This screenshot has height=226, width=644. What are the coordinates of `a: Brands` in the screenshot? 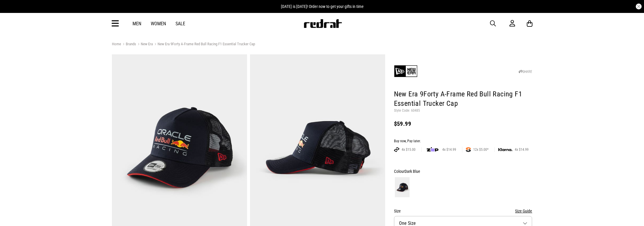 It's located at (128, 44).